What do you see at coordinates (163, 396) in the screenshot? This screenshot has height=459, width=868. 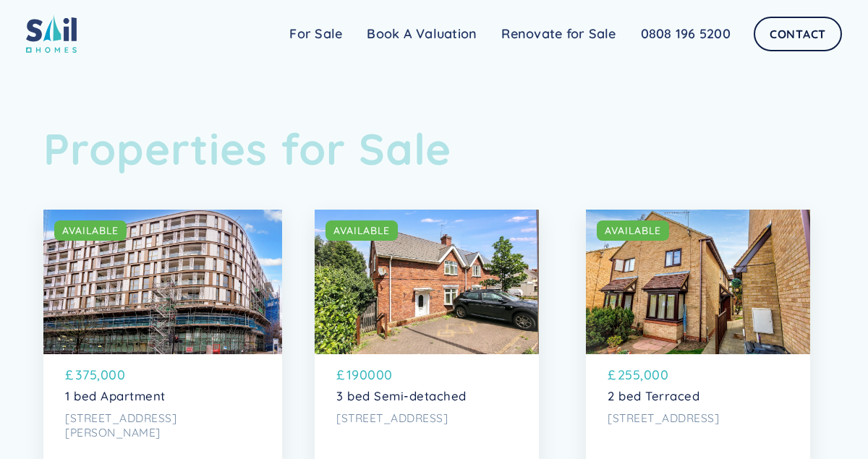 I see `p: 1 bed Apartment` at bounding box center [163, 396].